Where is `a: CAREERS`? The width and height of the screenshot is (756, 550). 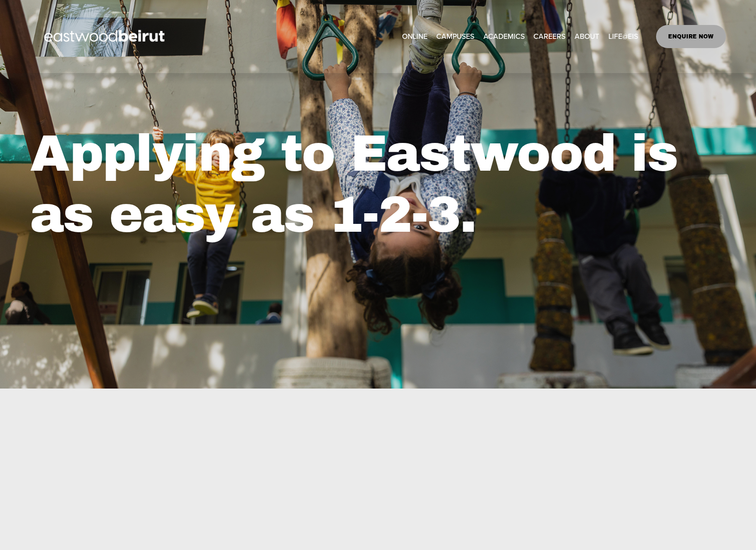 a: CAREERS is located at coordinates (549, 36).